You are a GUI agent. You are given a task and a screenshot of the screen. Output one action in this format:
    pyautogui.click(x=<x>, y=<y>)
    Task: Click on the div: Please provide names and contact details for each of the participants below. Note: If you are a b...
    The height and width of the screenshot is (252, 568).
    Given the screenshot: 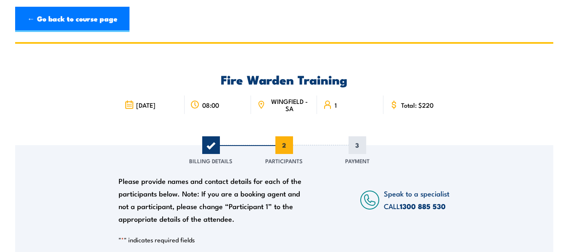 What is the action you would take?
    pyautogui.click(x=214, y=200)
    